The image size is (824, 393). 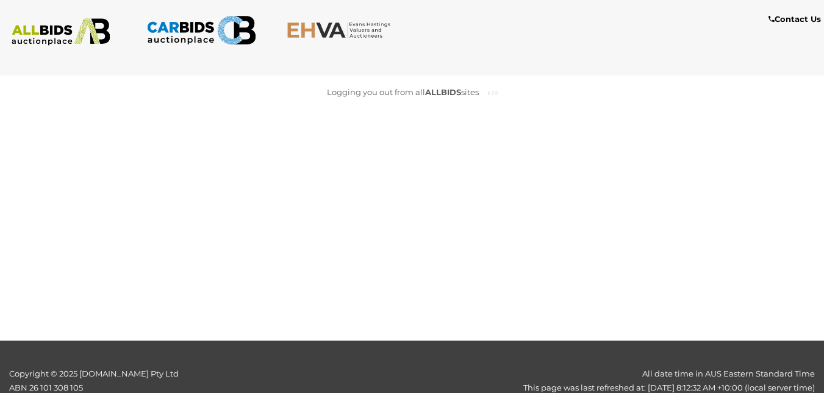 What do you see at coordinates (61, 32) in the screenshot?
I see `img: ALLBIDS.com.au` at bounding box center [61, 32].